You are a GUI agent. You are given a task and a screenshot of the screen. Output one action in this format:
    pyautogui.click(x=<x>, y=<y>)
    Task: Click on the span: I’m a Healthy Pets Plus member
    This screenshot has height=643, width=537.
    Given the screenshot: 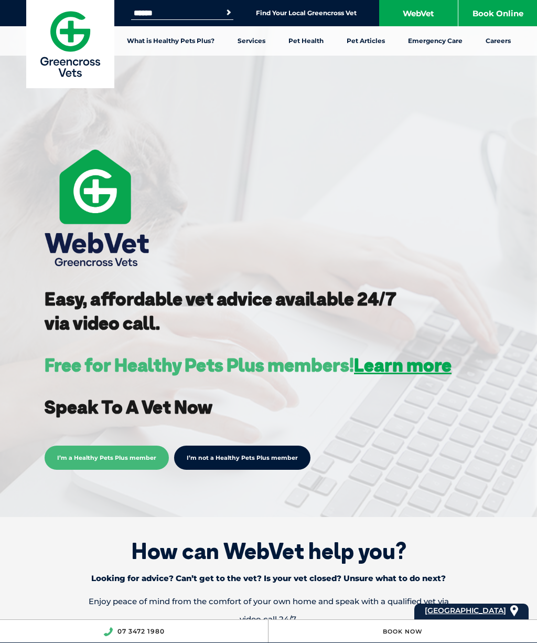 What is the action you would take?
    pyautogui.click(x=106, y=457)
    